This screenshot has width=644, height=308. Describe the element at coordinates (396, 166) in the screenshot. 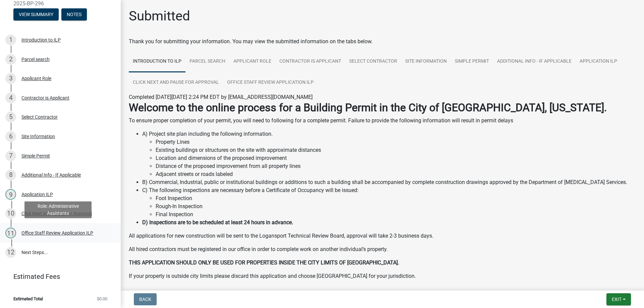

I see `li: Distance of the proposed improvement from all property lines` at that location.